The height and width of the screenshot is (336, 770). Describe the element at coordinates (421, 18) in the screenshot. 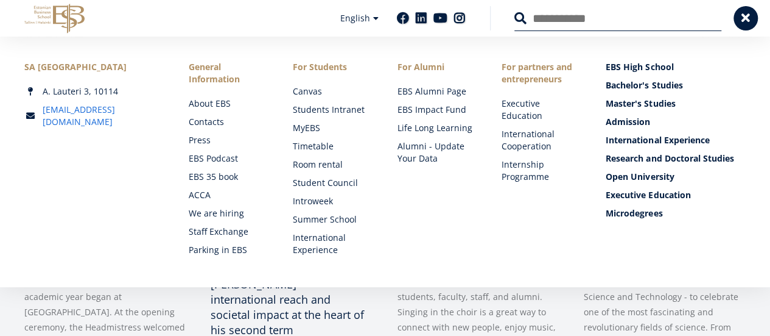

I see `a: Linkedin` at that location.